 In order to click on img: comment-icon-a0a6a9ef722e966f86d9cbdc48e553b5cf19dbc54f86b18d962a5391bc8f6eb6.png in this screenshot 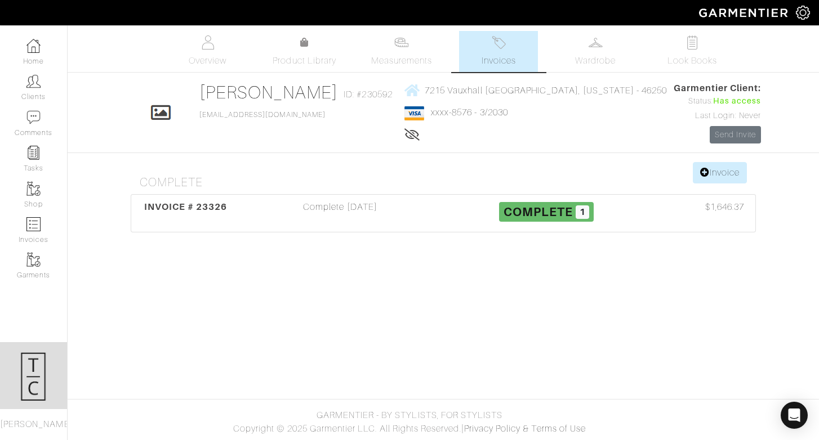, I will do `click(33, 117)`.